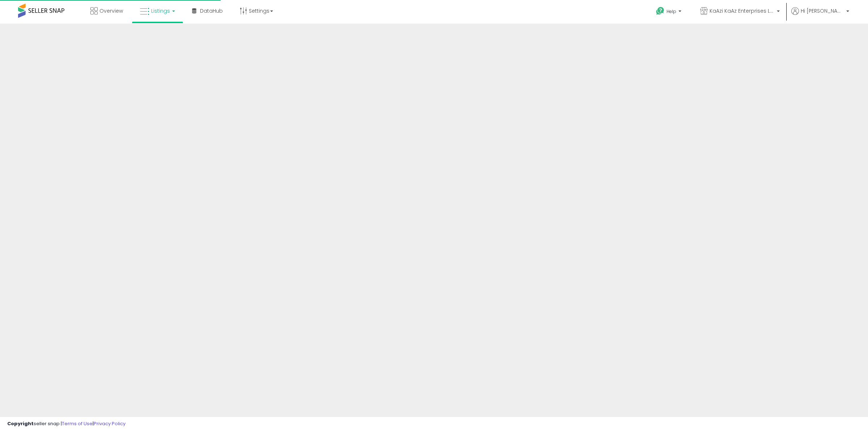 This screenshot has width=868, height=431. I want to click on span: Overview, so click(111, 11).